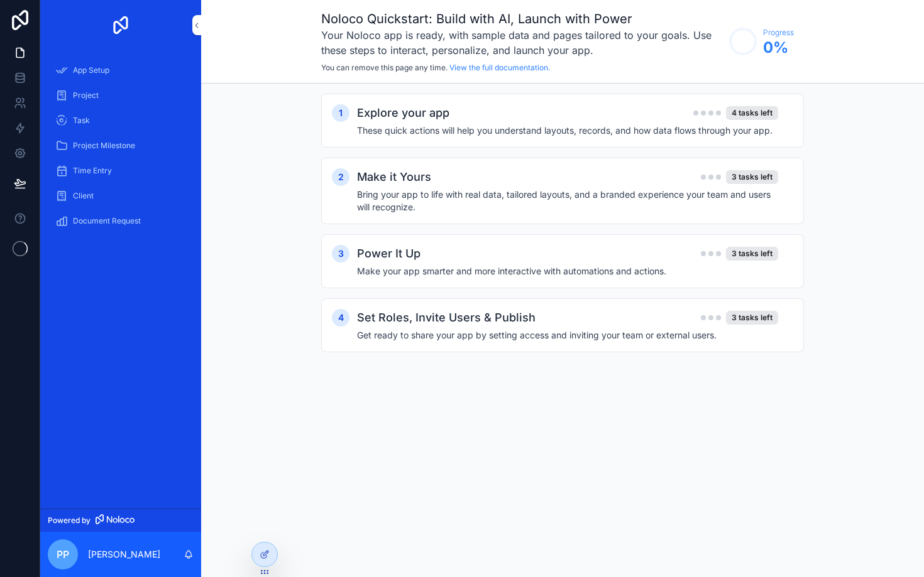  Describe the element at coordinates (778, 32) in the screenshot. I see `span: Progress` at that location.